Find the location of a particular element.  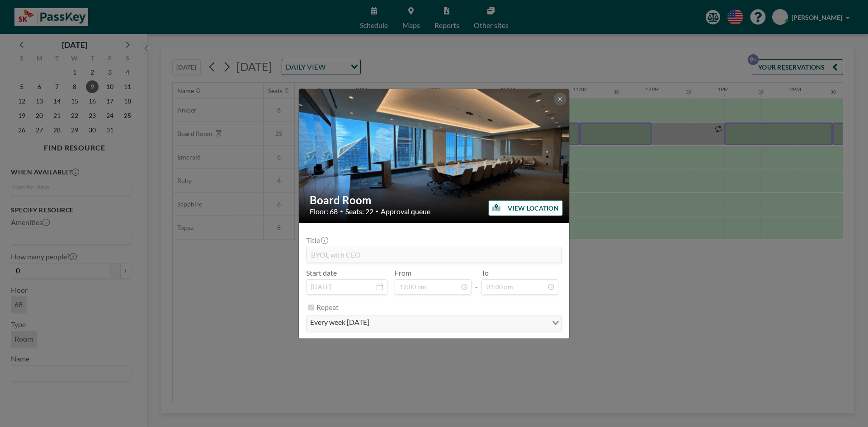

label: From is located at coordinates (403, 273).